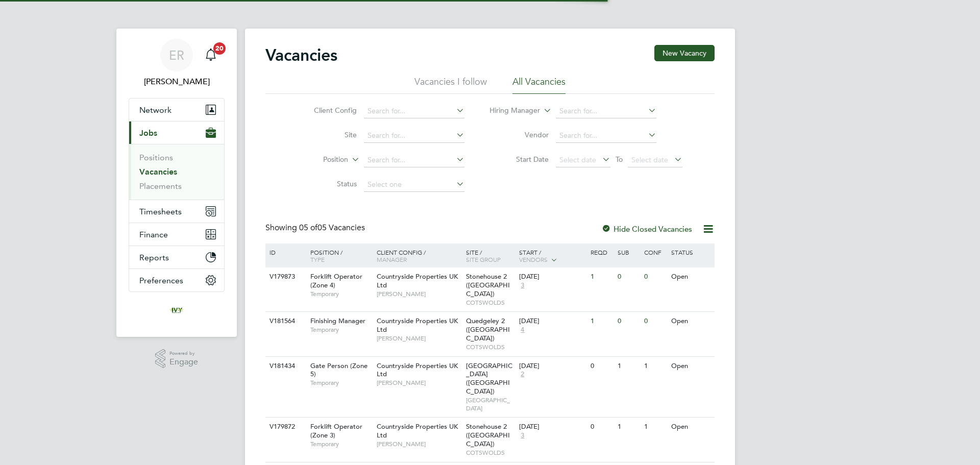  What do you see at coordinates (211, 55) in the screenshot?
I see `a: 20` at bounding box center [211, 55].